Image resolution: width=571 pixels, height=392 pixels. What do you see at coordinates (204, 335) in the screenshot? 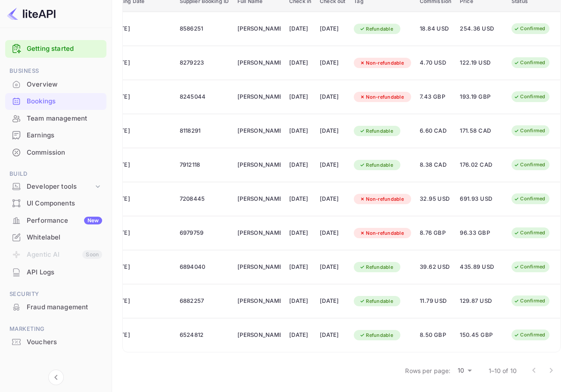
I see `div: 6524812` at bounding box center [204, 335].